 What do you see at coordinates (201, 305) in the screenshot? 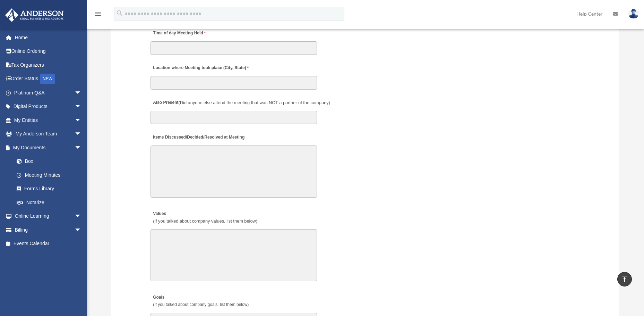
I see `span: (If you talked about company goals, list them below)` at bounding box center [201, 305].